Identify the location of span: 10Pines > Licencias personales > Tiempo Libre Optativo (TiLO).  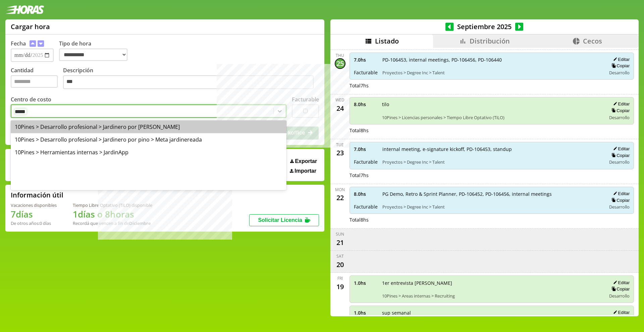
(492, 118).